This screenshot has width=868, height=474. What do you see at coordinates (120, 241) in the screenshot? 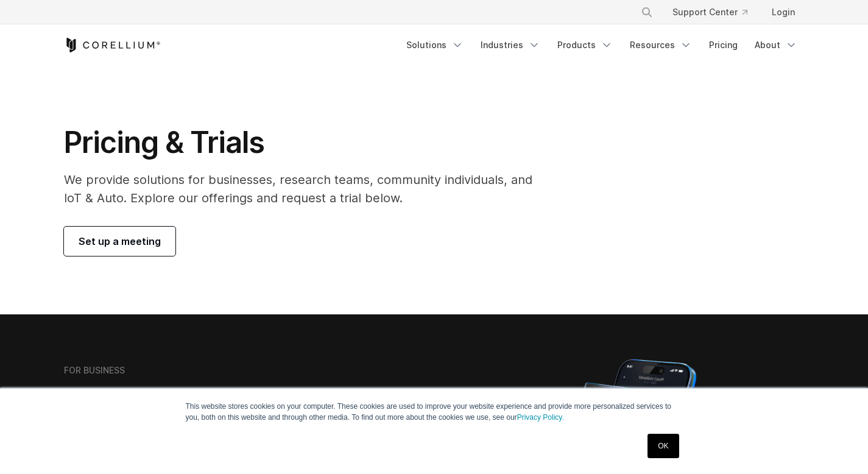
I see `span: Set up a meeting` at bounding box center [120, 241].